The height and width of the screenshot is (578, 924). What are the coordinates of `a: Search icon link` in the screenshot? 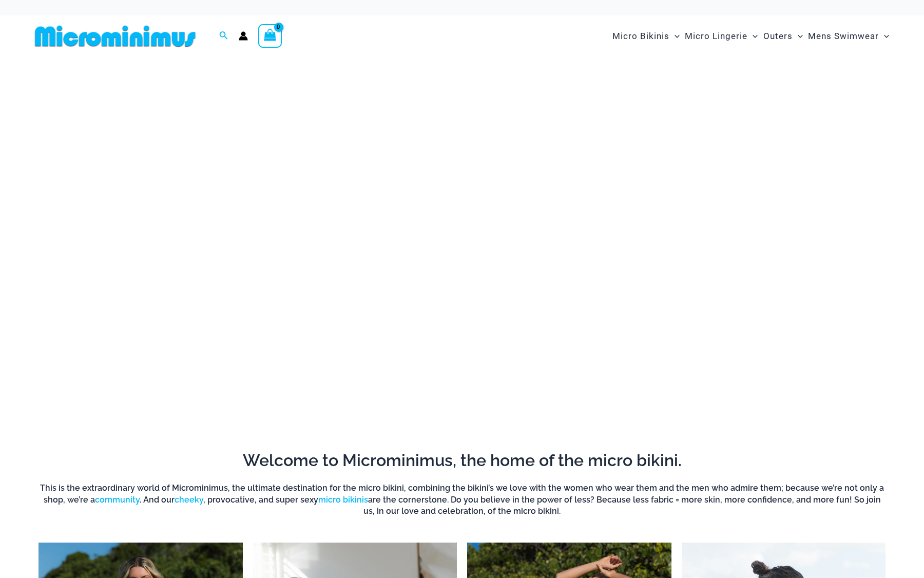 It's located at (224, 36).